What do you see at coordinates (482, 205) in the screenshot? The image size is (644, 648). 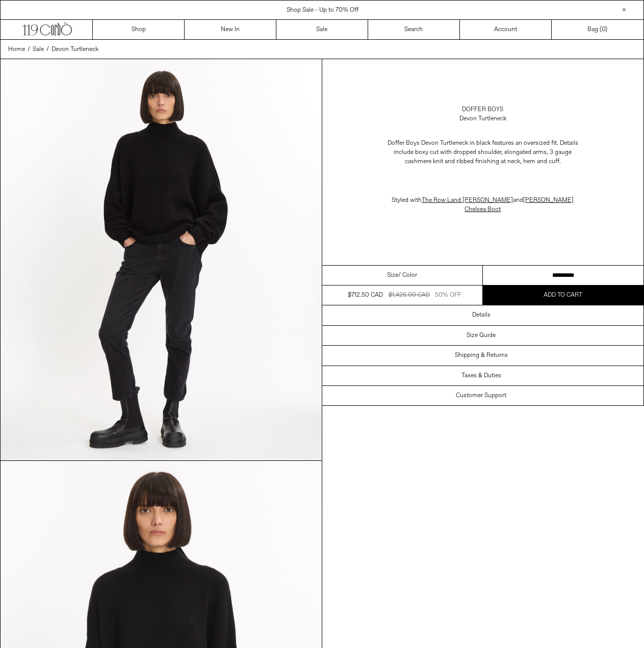 I see `span: Styled with and` at bounding box center [482, 205].